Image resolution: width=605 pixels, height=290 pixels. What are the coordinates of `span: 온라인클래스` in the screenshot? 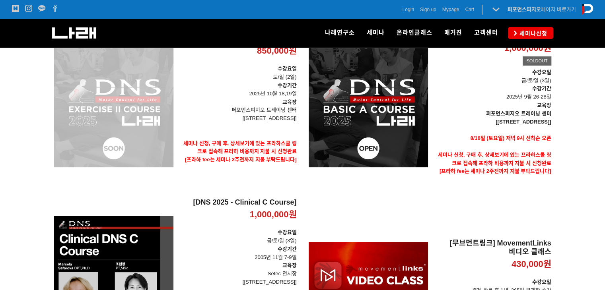 It's located at (414, 33).